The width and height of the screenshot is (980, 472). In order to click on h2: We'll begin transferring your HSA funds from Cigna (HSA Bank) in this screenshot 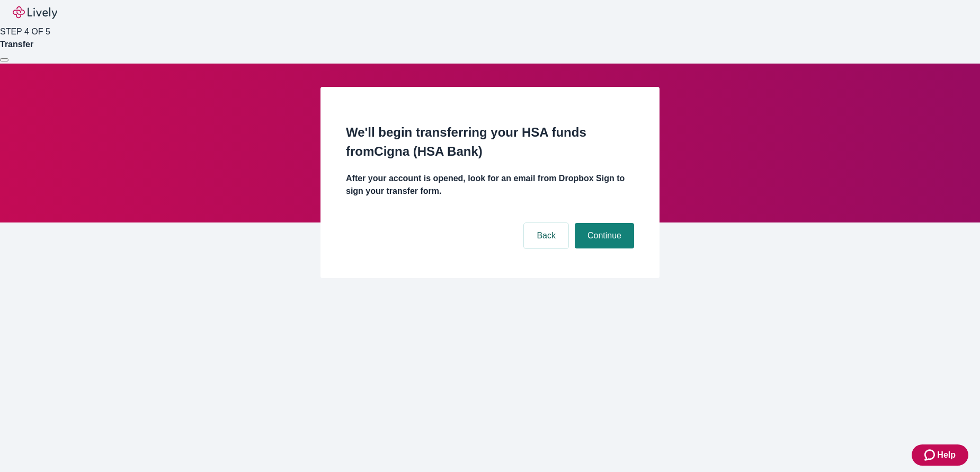, I will do `click(490, 142)`.